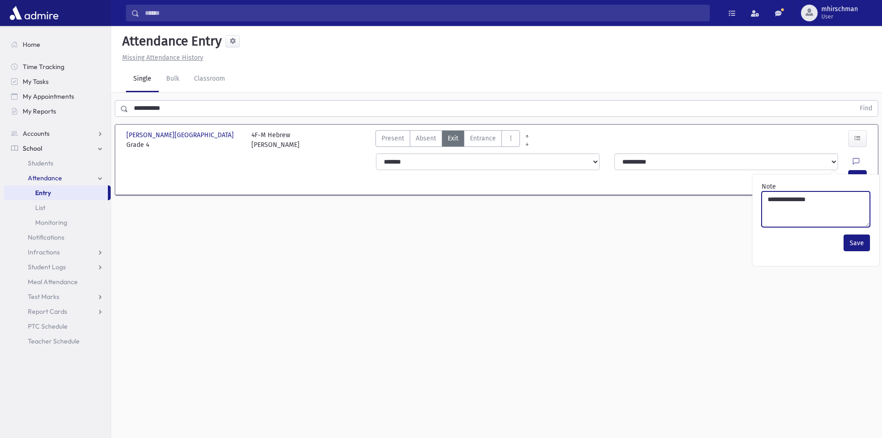 This screenshot has width=882, height=438. I want to click on a: List, so click(57, 208).